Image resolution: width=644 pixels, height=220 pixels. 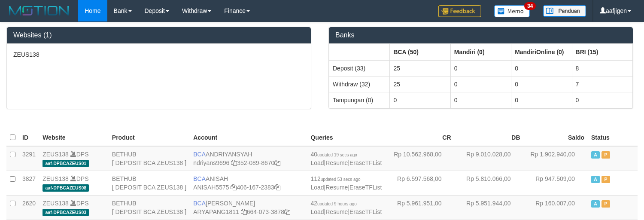 What do you see at coordinates (359, 100) in the screenshot?
I see `td: Tampungan (0)` at bounding box center [359, 100].